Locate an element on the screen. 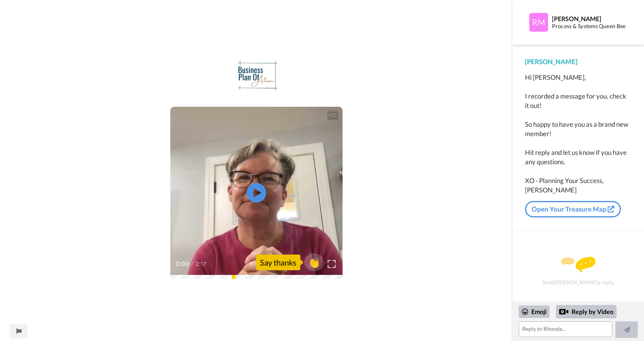  img: Profile Image is located at coordinates (538, 22).